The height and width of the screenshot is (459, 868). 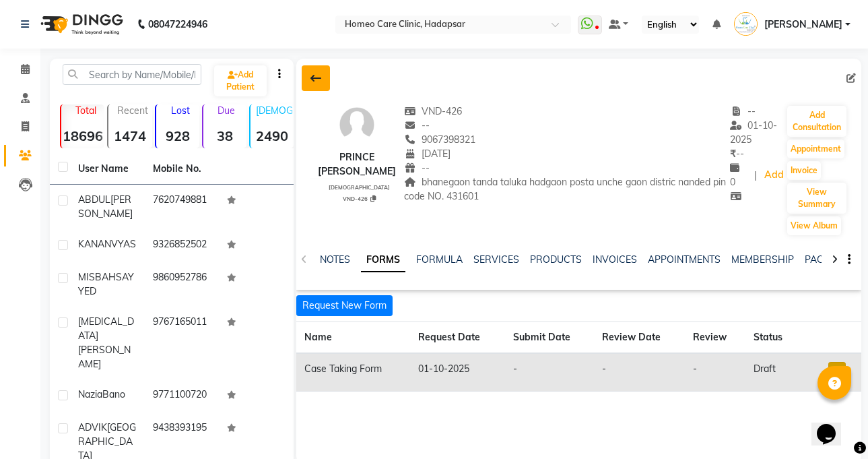 What do you see at coordinates (773, 337) in the screenshot?
I see `th: Status` at bounding box center [773, 337].